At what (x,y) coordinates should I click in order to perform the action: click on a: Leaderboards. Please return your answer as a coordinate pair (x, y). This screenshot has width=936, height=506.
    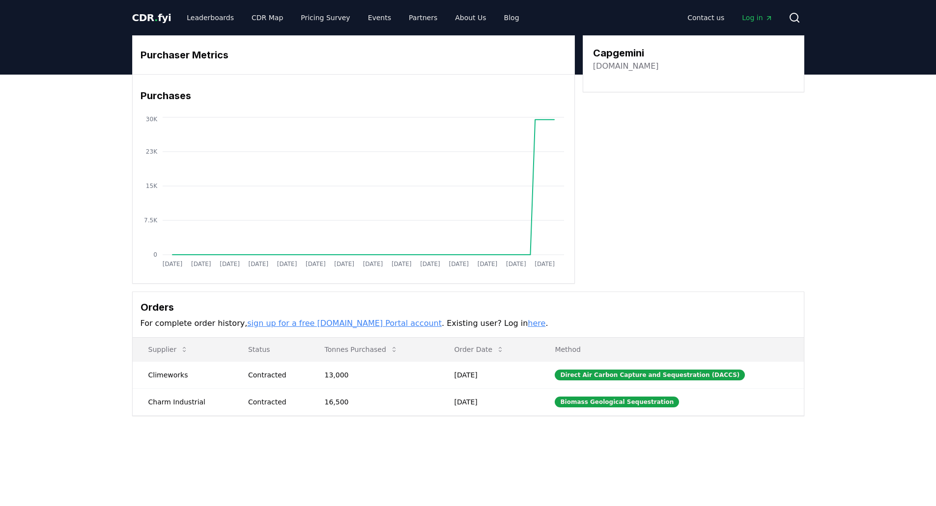
    Looking at the image, I should click on (210, 18).